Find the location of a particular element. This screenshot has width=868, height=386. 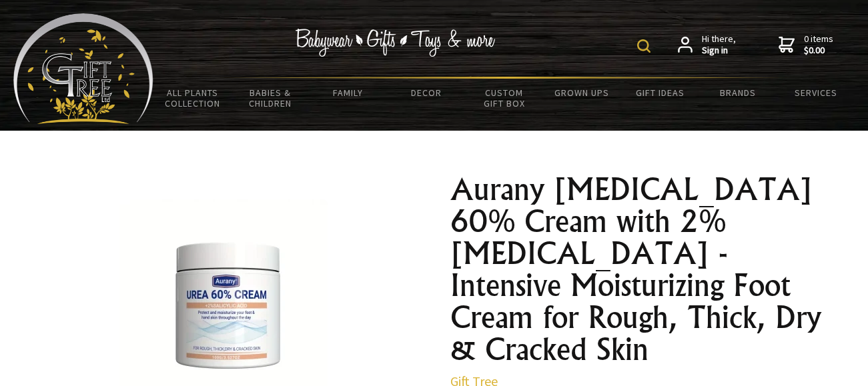

a: Hi there,Sign in is located at coordinates (706, 45).